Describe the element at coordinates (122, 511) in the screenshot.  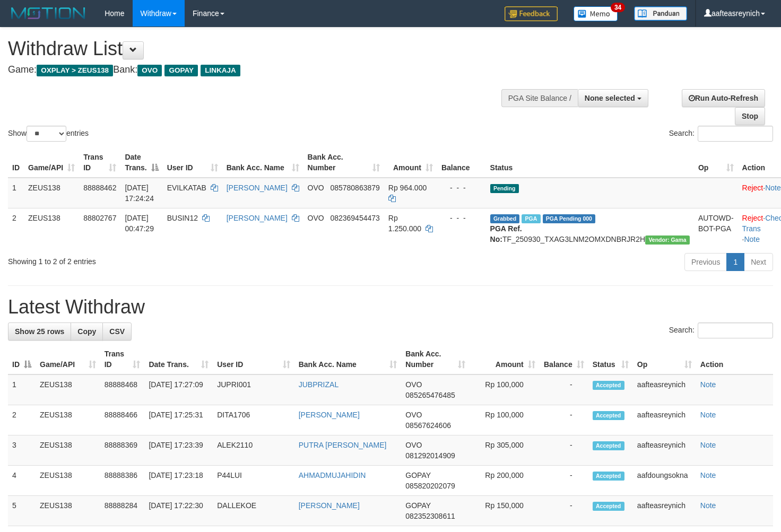
I see `td: 88888284` at that location.